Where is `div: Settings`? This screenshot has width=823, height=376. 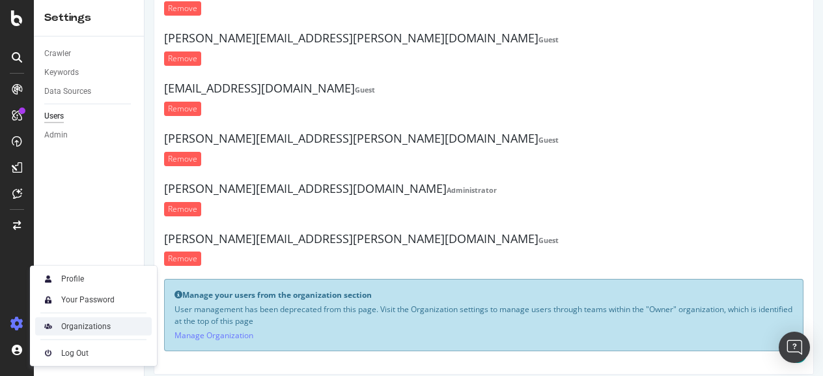
div: Settings is located at coordinates (89, 18).